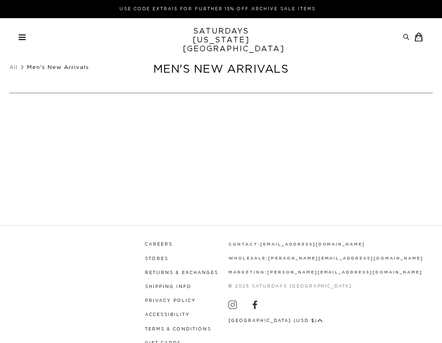 This screenshot has width=442, height=343. I want to click on a: Accessibility, so click(167, 315).